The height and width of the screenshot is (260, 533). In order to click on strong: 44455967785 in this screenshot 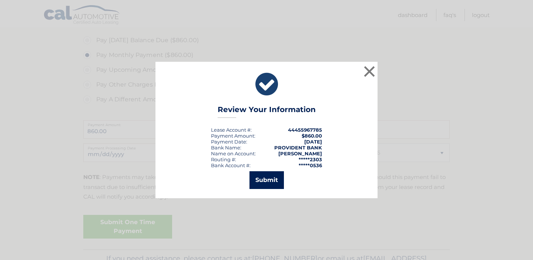, I will do `click(305, 130)`.